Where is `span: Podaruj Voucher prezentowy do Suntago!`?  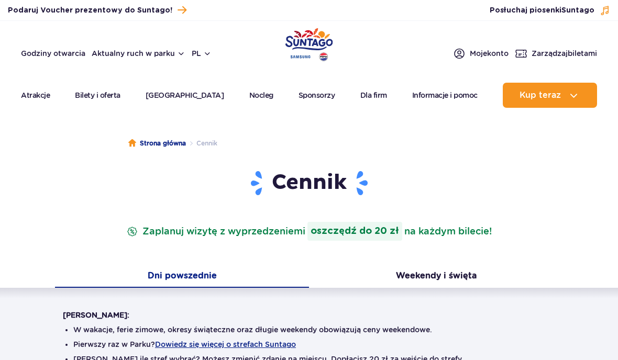 span: Podaruj Voucher prezentowy do Suntago! is located at coordinates (90, 10).